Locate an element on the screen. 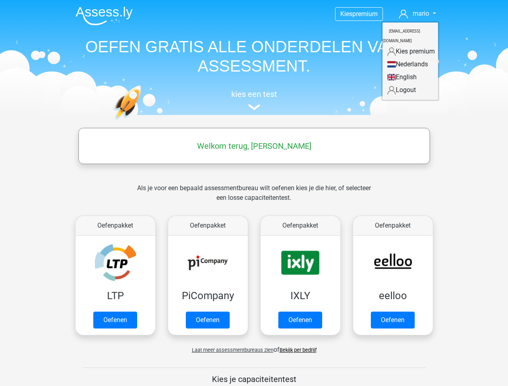 The image size is (508, 386). span: Laat meer assessmentbureaus zien is located at coordinates (233, 350).